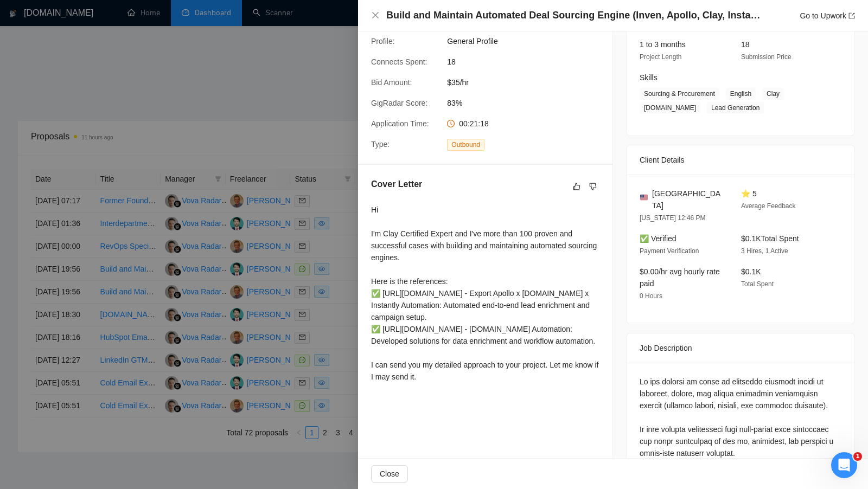  I want to click on h5: Cover Letter, so click(397, 185).